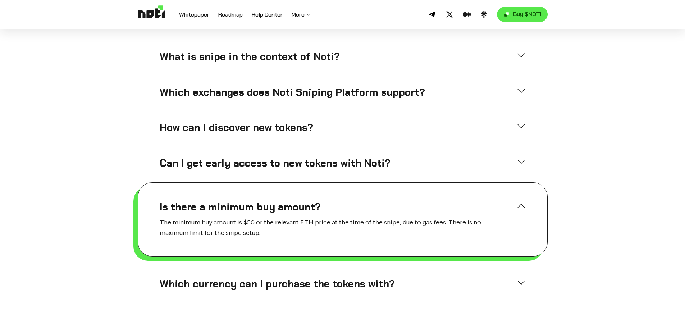 The height and width of the screenshot is (313, 685). I want to click on h4: How can I discover new tokens?, so click(335, 128).